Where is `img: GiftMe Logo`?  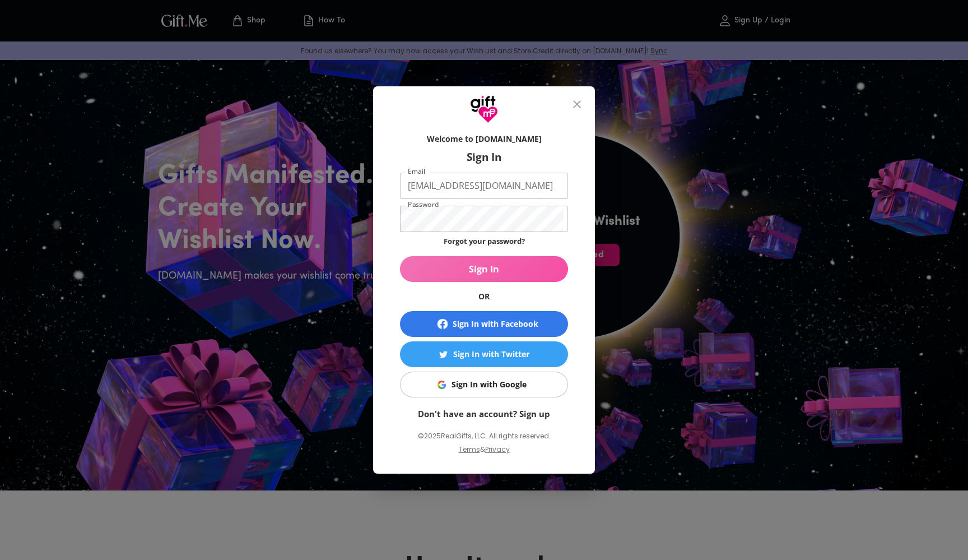
img: GiftMe Logo is located at coordinates (484, 109).